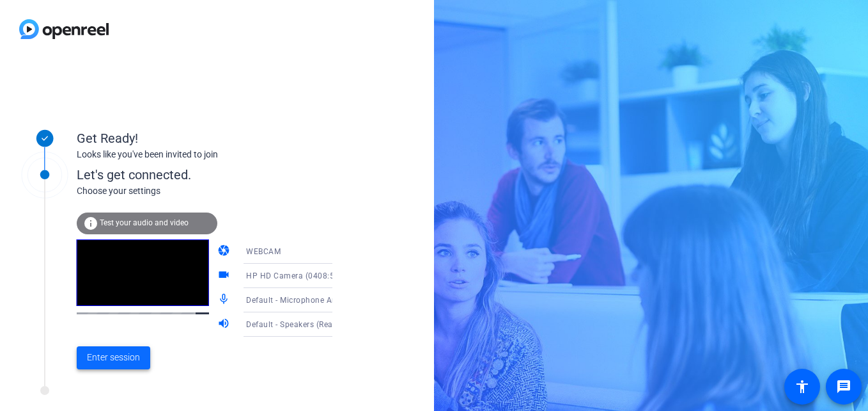 The width and height of the screenshot is (868, 411). Describe the element at coordinates (205, 138) in the screenshot. I see `div: Get Ready!` at that location.